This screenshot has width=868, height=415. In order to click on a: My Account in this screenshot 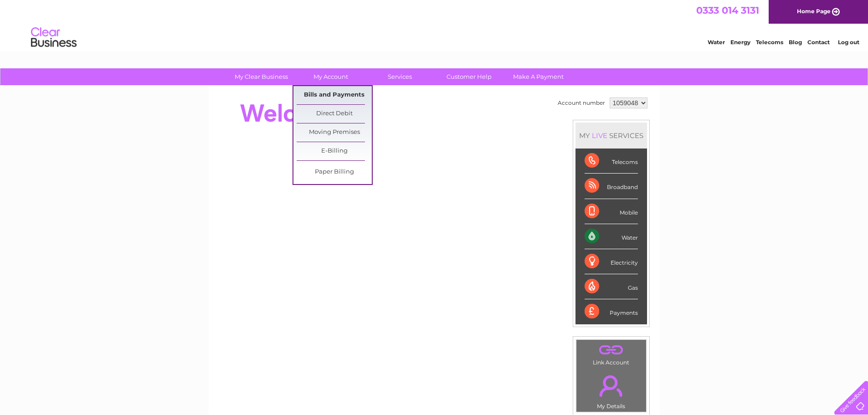, I will do `click(330, 77)`.